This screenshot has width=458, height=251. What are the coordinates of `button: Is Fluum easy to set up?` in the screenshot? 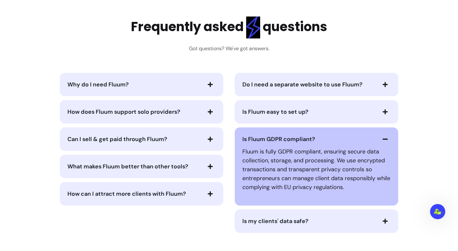 It's located at (317, 112).